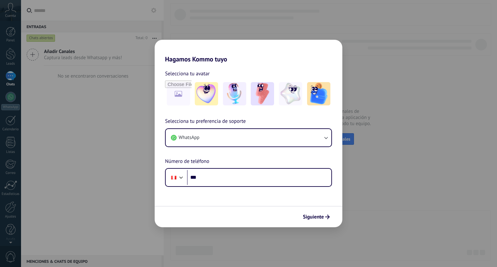 This screenshot has width=497, height=267. Describe the element at coordinates (235, 94) in the screenshot. I see `img: -2.jpeg` at that location.